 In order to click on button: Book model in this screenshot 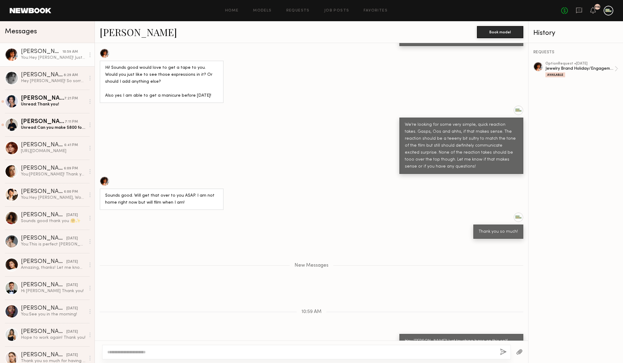, I will do `click(500, 32)`.